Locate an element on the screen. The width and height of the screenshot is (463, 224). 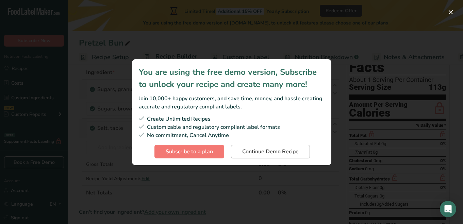
div: Customizable and regulatory compliant label formats is located at coordinates (232, 127).